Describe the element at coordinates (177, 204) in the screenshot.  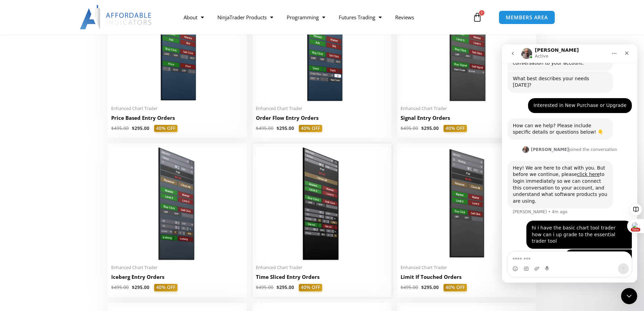
I see `img: IceBergEntryOrders` at that location.